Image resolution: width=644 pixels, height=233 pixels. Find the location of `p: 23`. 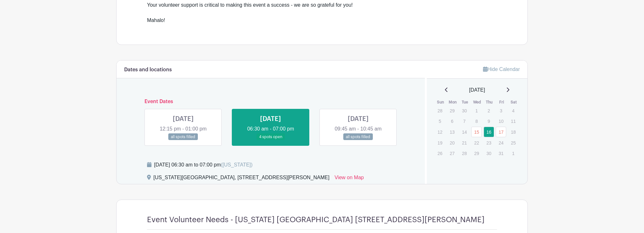

p: 23 is located at coordinates (489, 143).